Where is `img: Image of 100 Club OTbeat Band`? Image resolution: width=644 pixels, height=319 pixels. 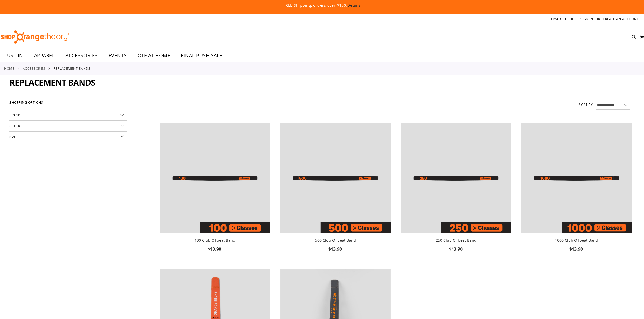 img: Image of 100 Club OTbeat Band is located at coordinates (215, 178).